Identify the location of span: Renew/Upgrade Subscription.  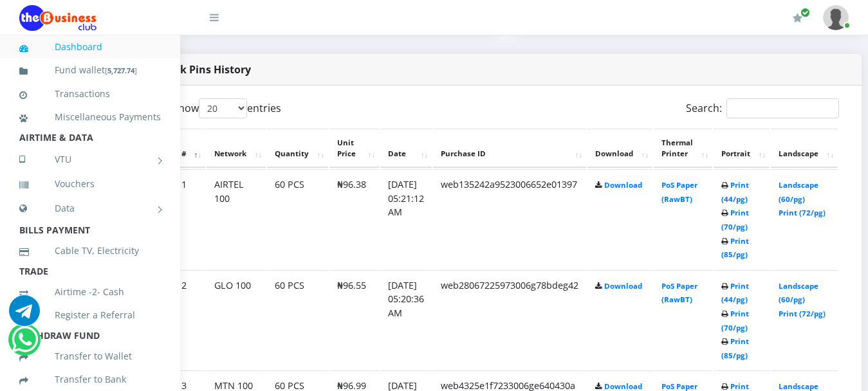
(805, 12).